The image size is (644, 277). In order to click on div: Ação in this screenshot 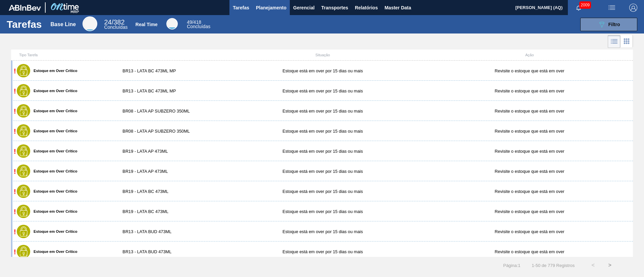, I will do `click(529, 55)`.